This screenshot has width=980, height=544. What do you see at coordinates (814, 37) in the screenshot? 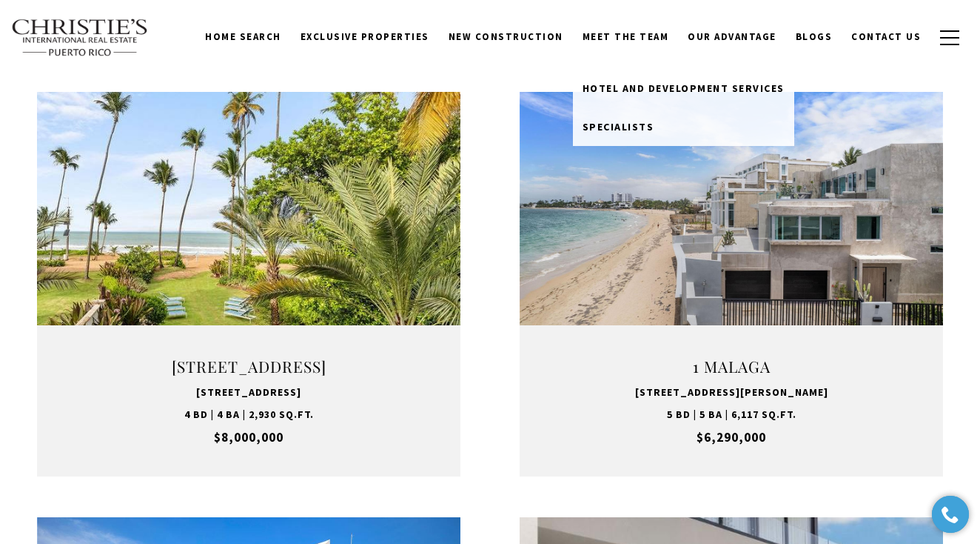
I see `a: Blogs` at bounding box center [814, 37].